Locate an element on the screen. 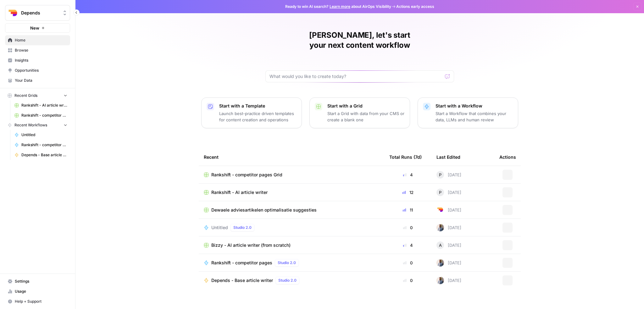 The height and width of the screenshot is (309, 644). p: Launch best-practice driven templates for content creation and operations is located at coordinates (258, 117).